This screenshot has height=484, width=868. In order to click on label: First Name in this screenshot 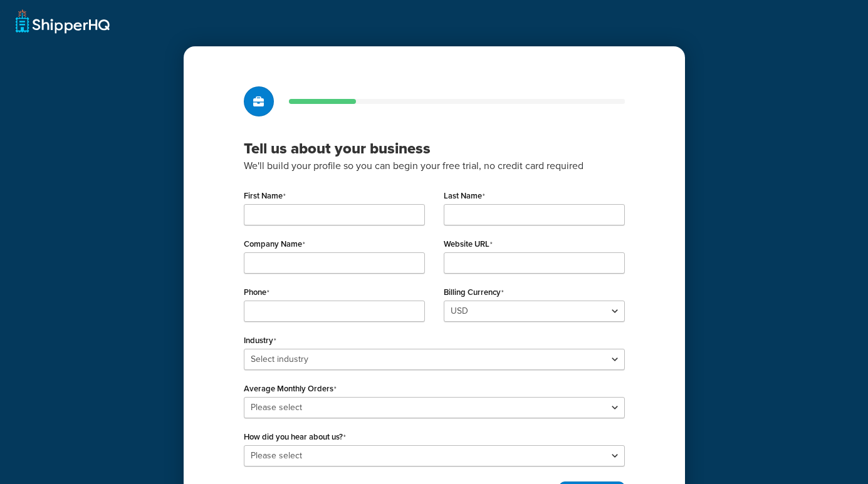, I will do `click(264, 196)`.